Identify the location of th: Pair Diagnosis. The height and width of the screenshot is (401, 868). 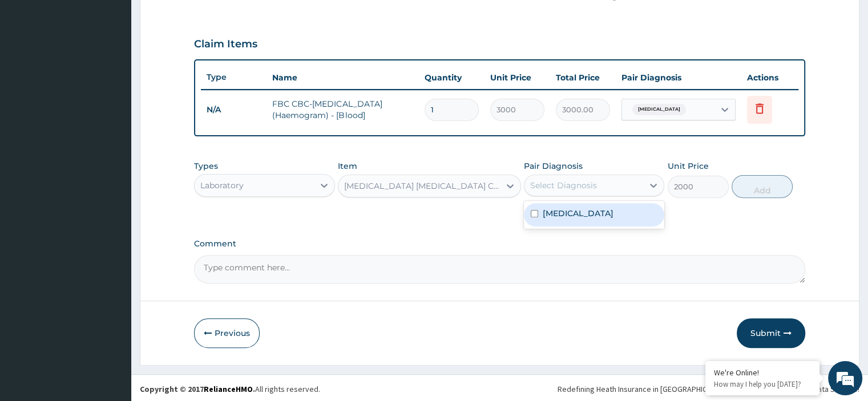
(678, 77).